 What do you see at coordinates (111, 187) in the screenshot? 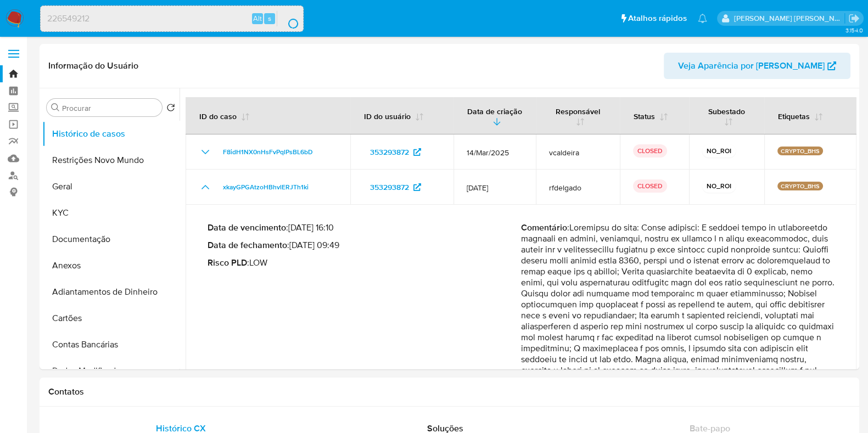
I see `button: Geral` at bounding box center [111, 187].